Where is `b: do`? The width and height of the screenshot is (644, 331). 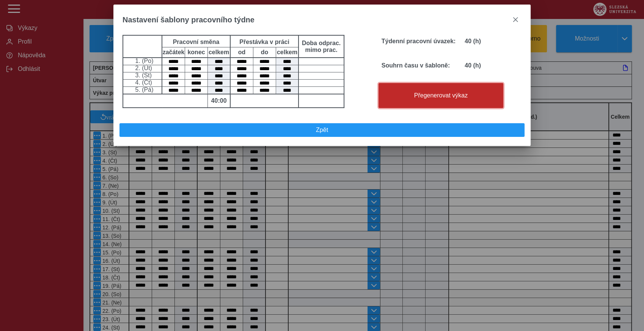
b: do is located at coordinates (264, 52).